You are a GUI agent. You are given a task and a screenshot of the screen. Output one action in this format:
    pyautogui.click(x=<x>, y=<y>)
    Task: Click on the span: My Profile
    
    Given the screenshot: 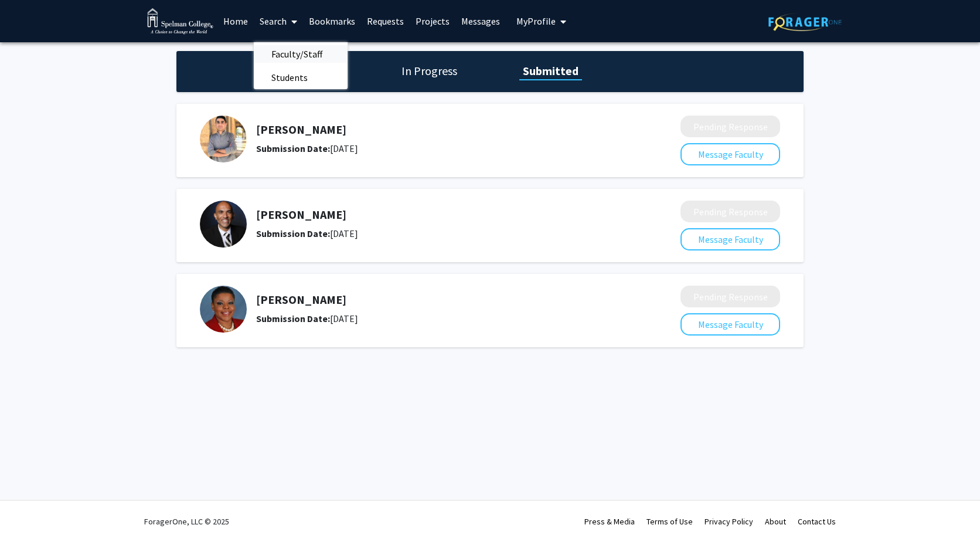 What is the action you would take?
    pyautogui.click(x=536, y=21)
    